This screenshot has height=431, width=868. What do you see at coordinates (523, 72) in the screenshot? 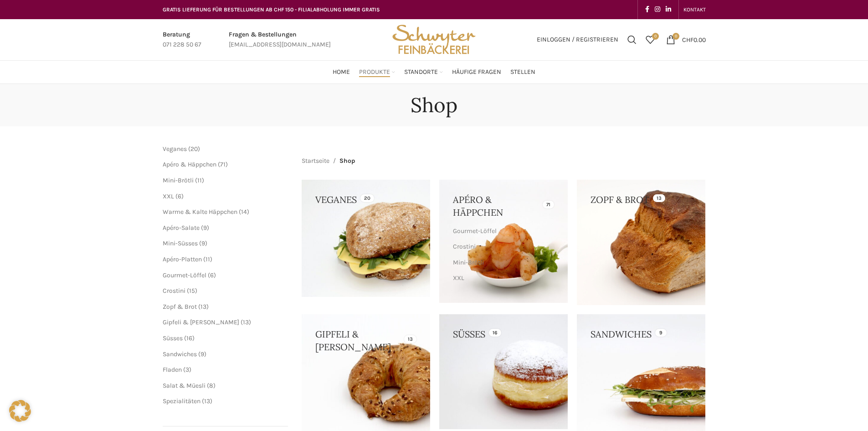
I see `span: Stellen` at bounding box center [523, 72].